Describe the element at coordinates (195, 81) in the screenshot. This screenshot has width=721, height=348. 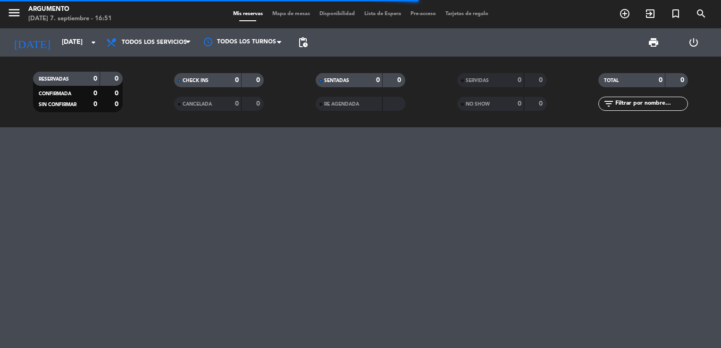
I see `span: CHECK INS` at that location.